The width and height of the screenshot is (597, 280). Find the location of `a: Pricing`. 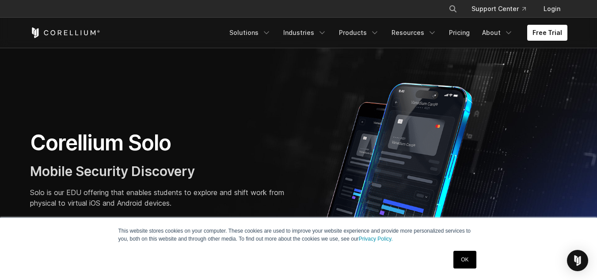

a: Pricing is located at coordinates (459, 33).